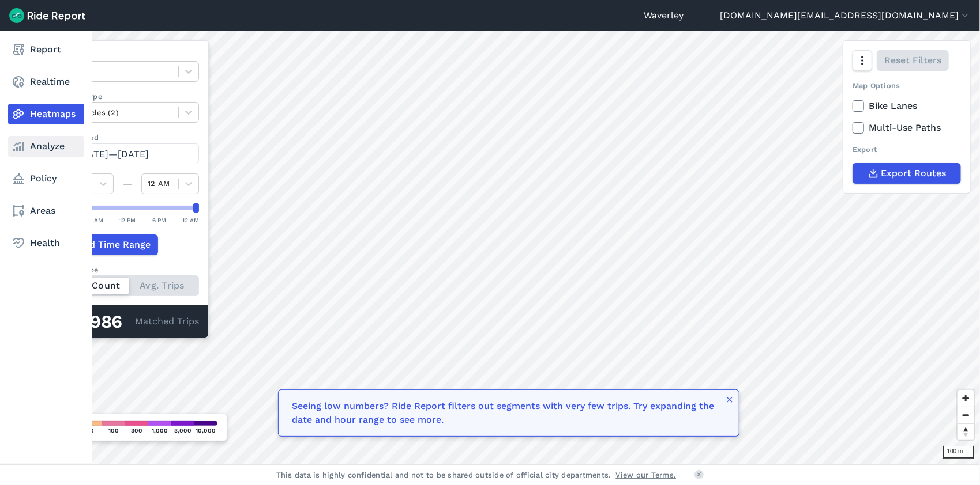 This screenshot has height=485, width=980. Describe the element at coordinates (107, 245) in the screenshot. I see `button: Add Time Range` at that location.